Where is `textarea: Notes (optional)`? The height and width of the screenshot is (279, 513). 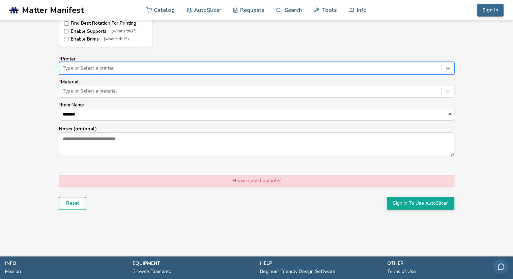 textarea: Notes (optional) is located at coordinates (257, 144).